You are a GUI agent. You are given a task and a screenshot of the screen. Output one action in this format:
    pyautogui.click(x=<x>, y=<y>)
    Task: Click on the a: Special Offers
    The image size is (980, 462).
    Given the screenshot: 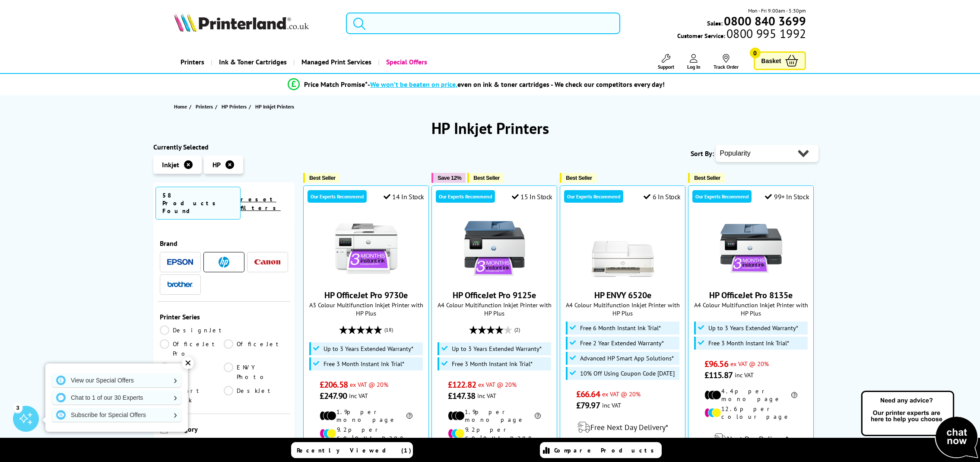 What is the action you would take?
    pyautogui.click(x=406, y=61)
    